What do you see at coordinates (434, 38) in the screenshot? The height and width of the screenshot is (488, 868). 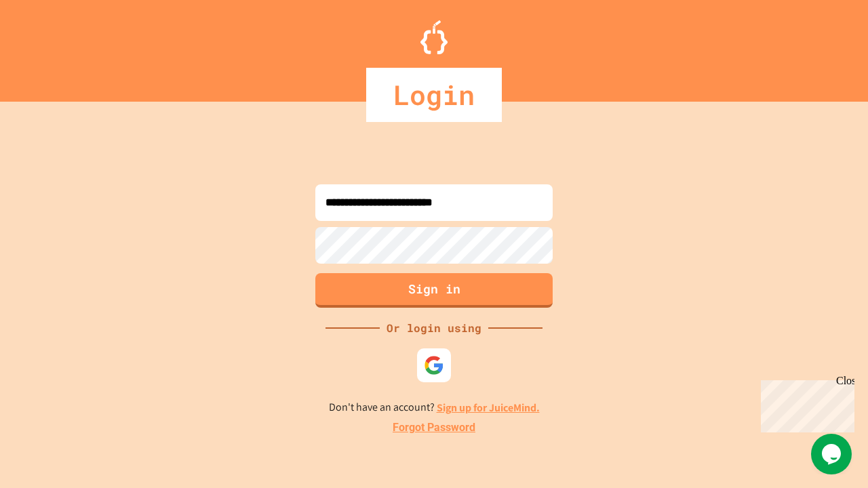 I see `img: Logo.svg` at bounding box center [434, 38].